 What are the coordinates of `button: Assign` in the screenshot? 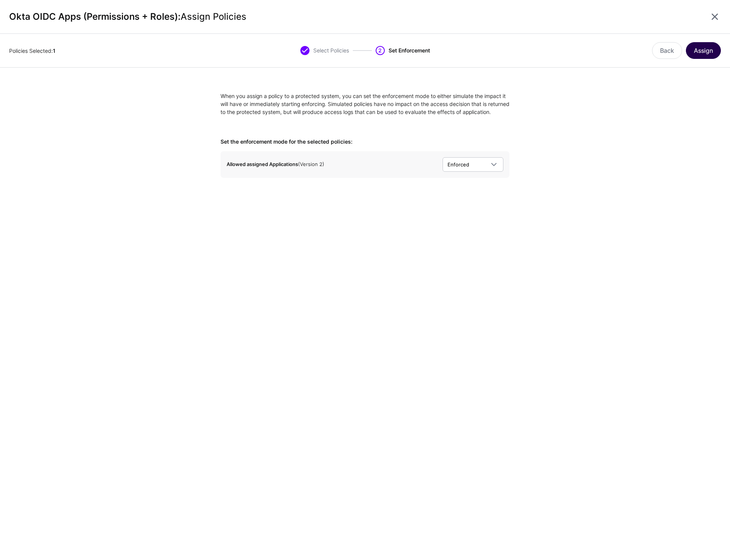 It's located at (703, 50).